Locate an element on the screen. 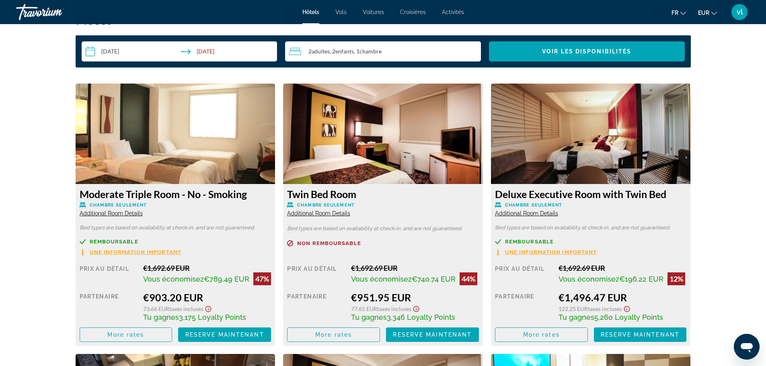  h3: Deluxe Executive Room with Twin Bed is located at coordinates (591, 194).